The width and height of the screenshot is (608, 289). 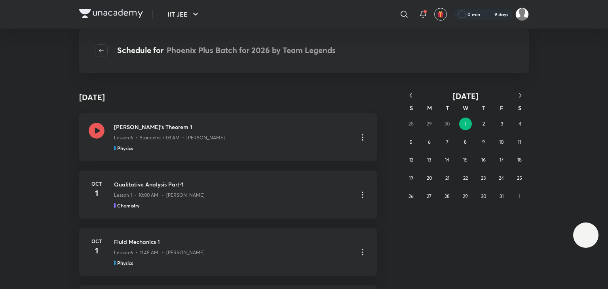 What do you see at coordinates (429, 142) in the screenshot?
I see `button: October 6, 2025` at bounding box center [429, 142].